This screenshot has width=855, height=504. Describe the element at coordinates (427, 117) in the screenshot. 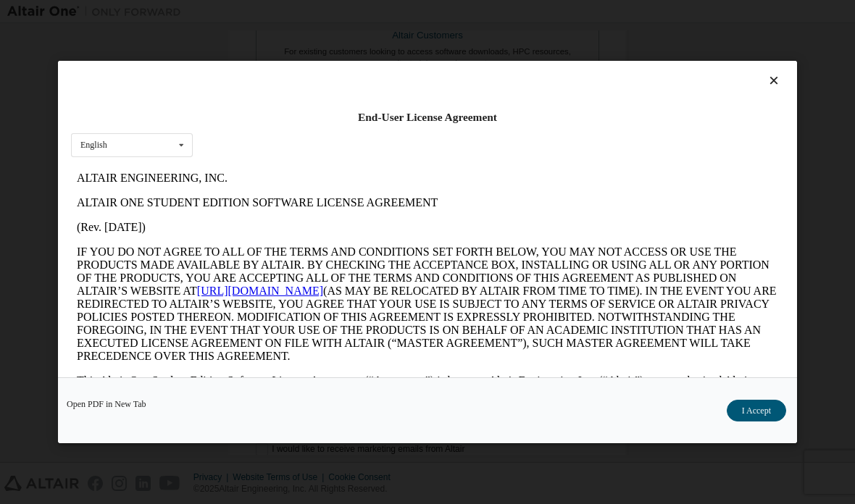

I see `div: End-User License Agreement` at that location.